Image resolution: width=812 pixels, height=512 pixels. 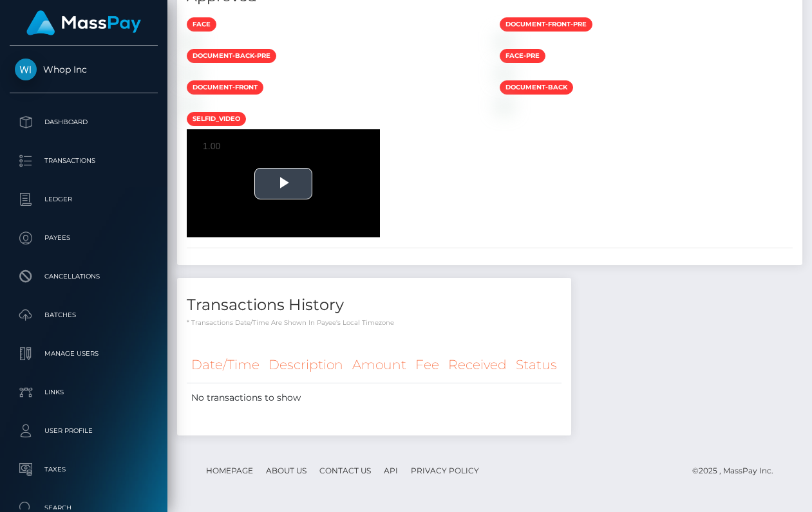 I want to click on a: Batches, so click(x=84, y=315).